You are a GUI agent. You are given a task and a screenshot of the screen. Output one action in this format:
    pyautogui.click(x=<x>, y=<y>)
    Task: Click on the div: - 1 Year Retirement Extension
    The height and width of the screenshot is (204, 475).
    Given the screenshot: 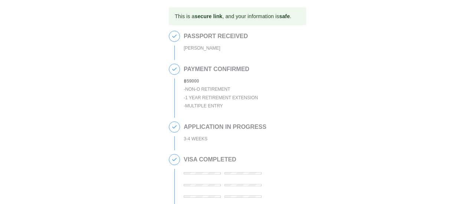 What is the action you would take?
    pyautogui.click(x=221, y=98)
    